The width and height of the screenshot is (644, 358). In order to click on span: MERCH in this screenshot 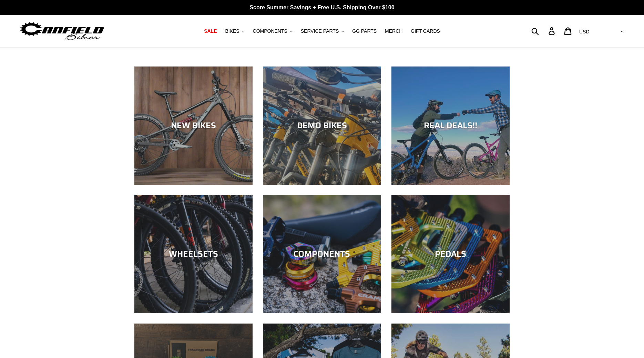, I will do `click(394, 31)`.